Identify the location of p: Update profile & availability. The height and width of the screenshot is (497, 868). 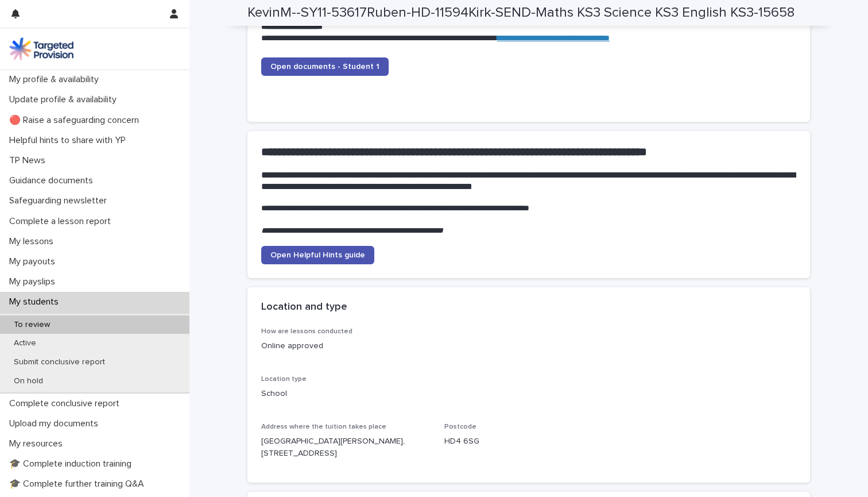
(65, 99).